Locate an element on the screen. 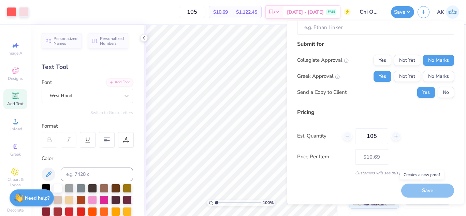 The height and width of the screenshot is (216, 466). div: Send a Copy to Client is located at coordinates (322, 92).